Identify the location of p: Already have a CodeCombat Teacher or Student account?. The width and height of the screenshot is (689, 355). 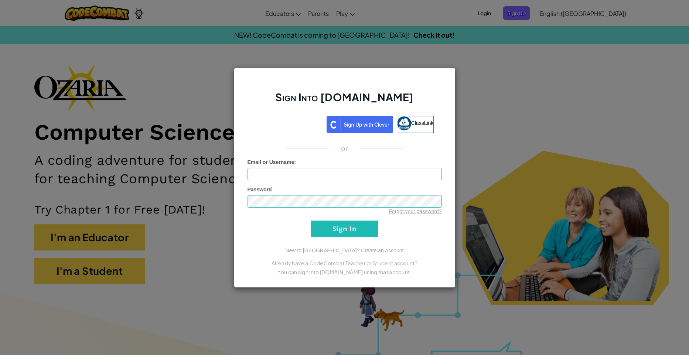
(345, 263).